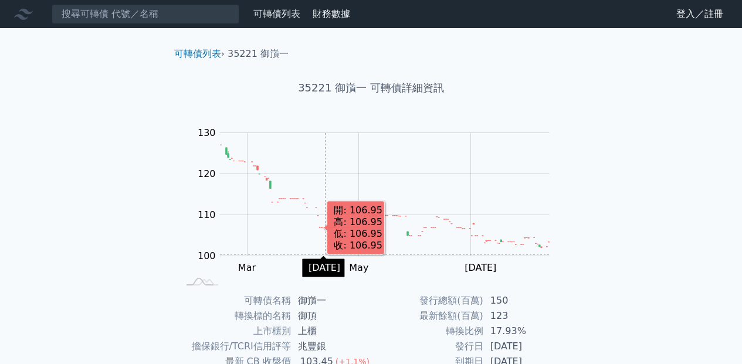 The width and height of the screenshot is (742, 364). Describe the element at coordinates (384, 196) in the screenshot. I see `g: Series` at that location.